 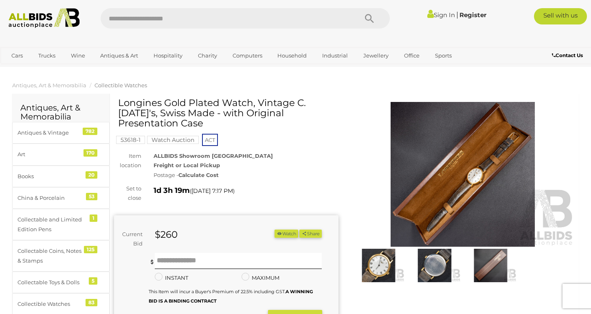 What do you see at coordinates (121, 85) in the screenshot?
I see `a: Collectible Watches` at bounding box center [121, 85].